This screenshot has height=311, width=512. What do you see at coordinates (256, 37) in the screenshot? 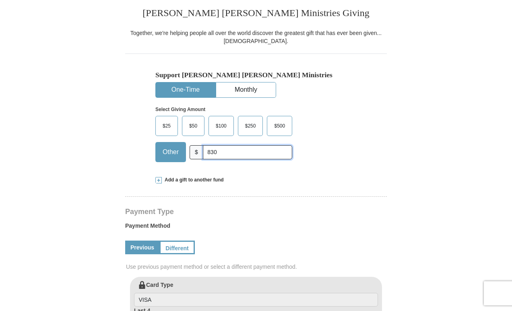
I see `div: Together, we're helping people all over the world discover the greatest gift that has ever been g...` at bounding box center [256, 37].